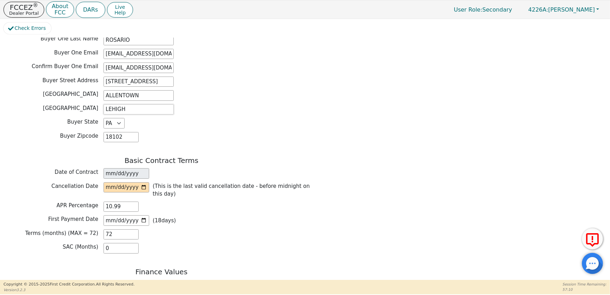 The height and width of the screenshot is (295, 610). Describe the element at coordinates (120, 13) in the screenshot. I see `span: Help` at that location.